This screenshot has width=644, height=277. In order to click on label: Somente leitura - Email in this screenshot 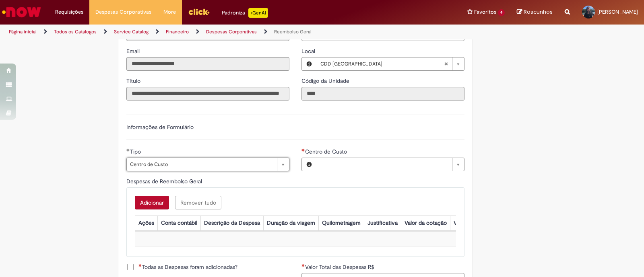, I will do `click(134, 51)`.